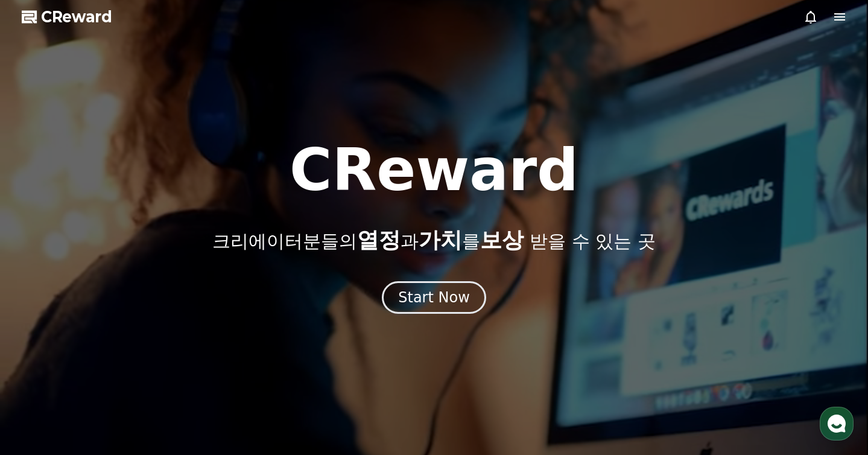 This screenshot has height=455, width=868. What do you see at coordinates (67, 17) in the screenshot?
I see `a: CReward` at bounding box center [67, 17].